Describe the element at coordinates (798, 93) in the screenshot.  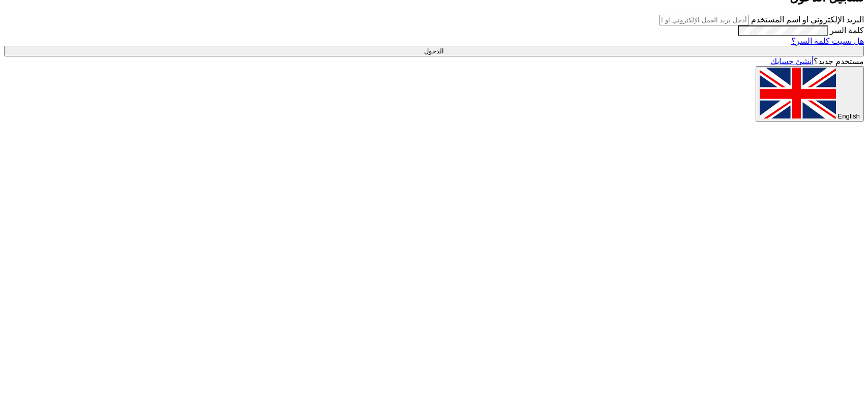
I see `img: en-US.png` at that location.